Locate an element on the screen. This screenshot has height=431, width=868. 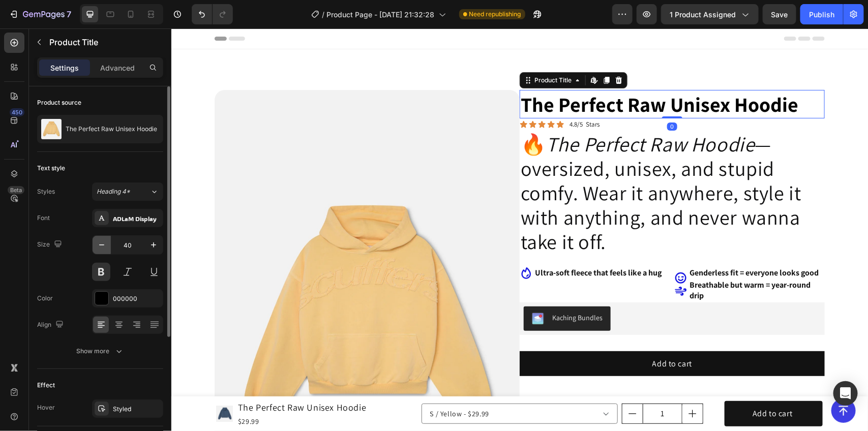
p: 4.8/5 Stars is located at coordinates (413, 96).